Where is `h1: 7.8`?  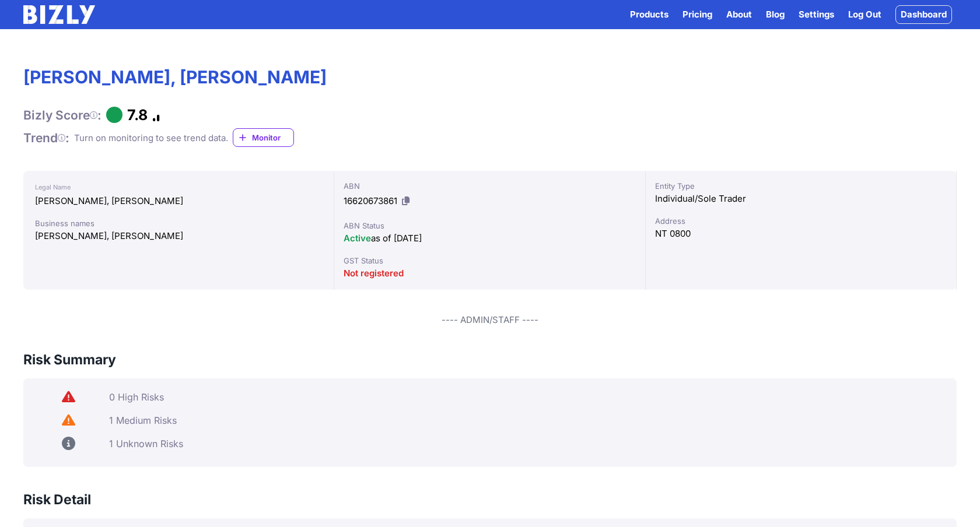
h1: 7.8 is located at coordinates (137, 115).